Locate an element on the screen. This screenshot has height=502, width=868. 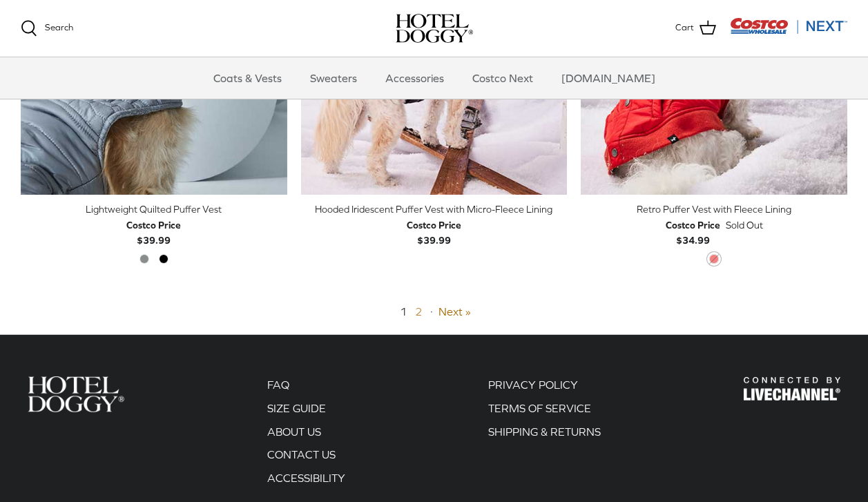
div: Retro Puffer Vest with Fleece Lining is located at coordinates (715, 210).